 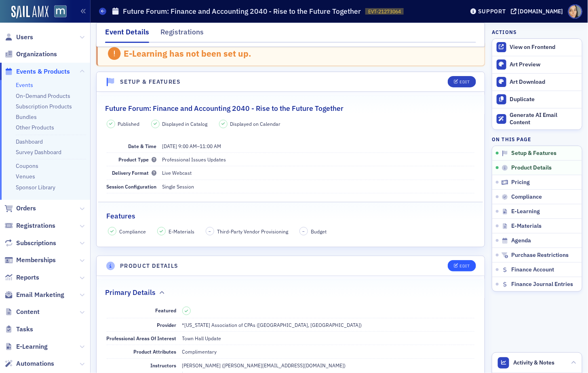 What do you see at coordinates (35, 187) in the screenshot?
I see `a: Sponsor Library` at bounding box center [35, 187].